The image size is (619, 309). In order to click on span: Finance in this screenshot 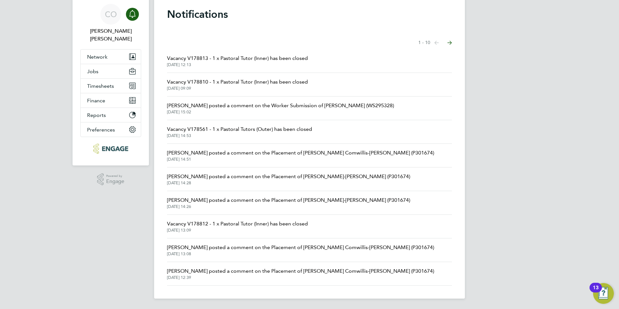, I will do `click(96, 100)`.